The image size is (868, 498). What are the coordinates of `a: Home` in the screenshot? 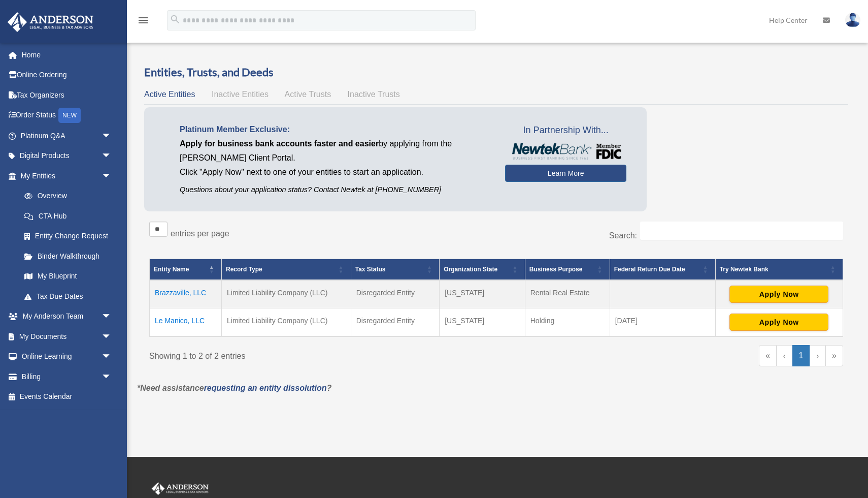 It's located at (67, 55).